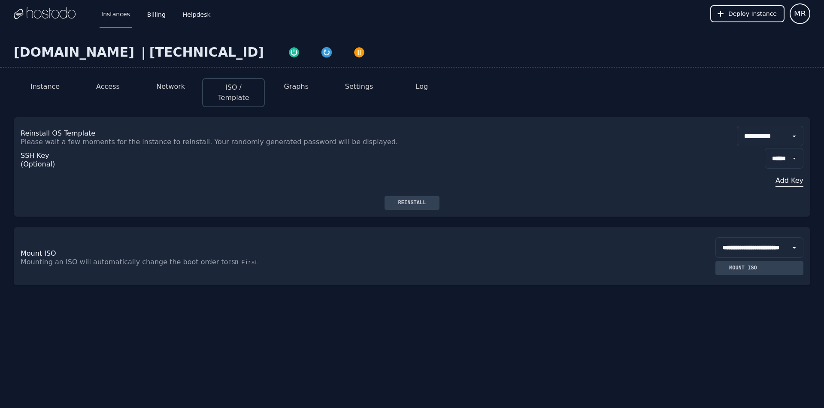 Image resolution: width=824 pixels, height=408 pixels. What do you see at coordinates (216, 262) in the screenshot?
I see `p: Mounting an ISO will automatically change the boot order to` at bounding box center [216, 262].